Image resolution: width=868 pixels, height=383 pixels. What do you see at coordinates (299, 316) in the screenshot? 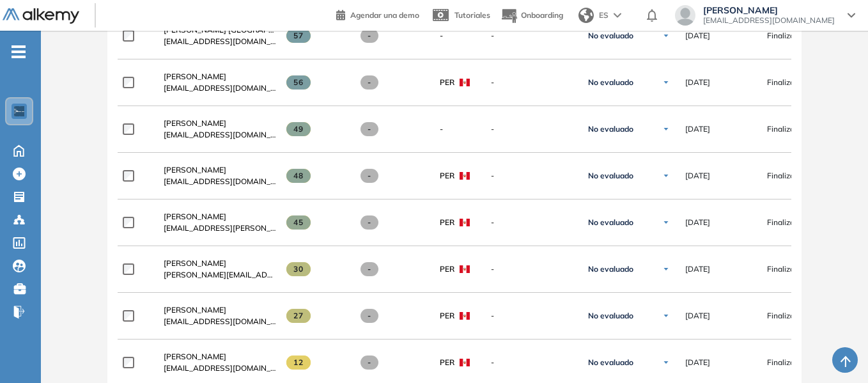
I see `span: 27` at bounding box center [299, 316].